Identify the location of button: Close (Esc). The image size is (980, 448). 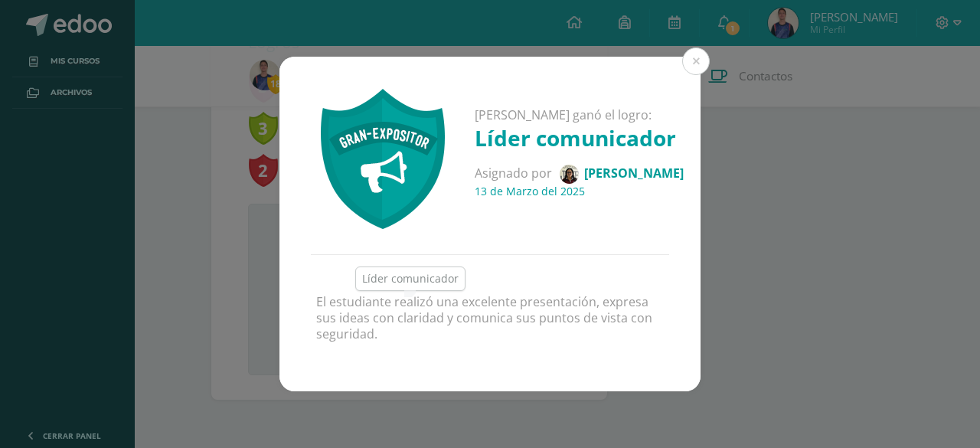
(696, 61).